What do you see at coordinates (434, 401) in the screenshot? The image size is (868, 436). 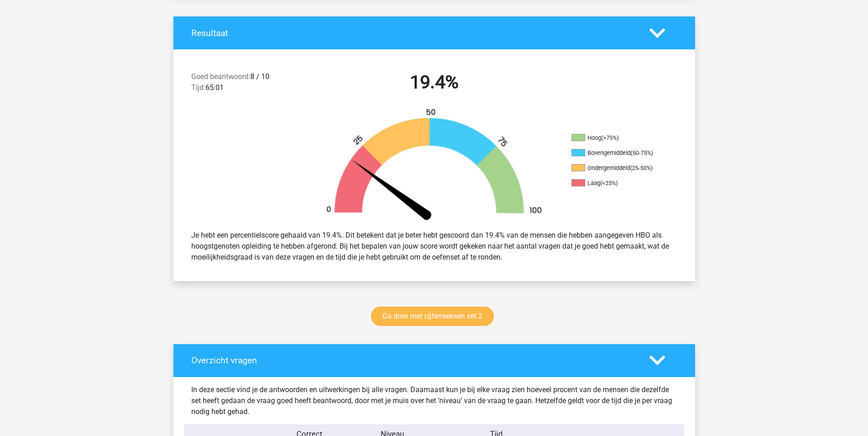 I see `div: In deze sectie vind je de antwoorden en uitwerkingen bij alle vragen. Daarnaast kun je bij elke v...` at bounding box center [434, 401].